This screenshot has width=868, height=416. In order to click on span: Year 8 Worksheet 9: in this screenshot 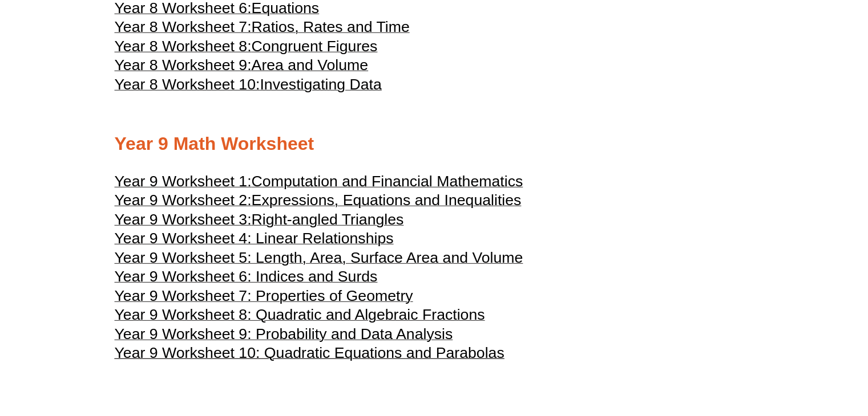, I will do `click(183, 65)`.